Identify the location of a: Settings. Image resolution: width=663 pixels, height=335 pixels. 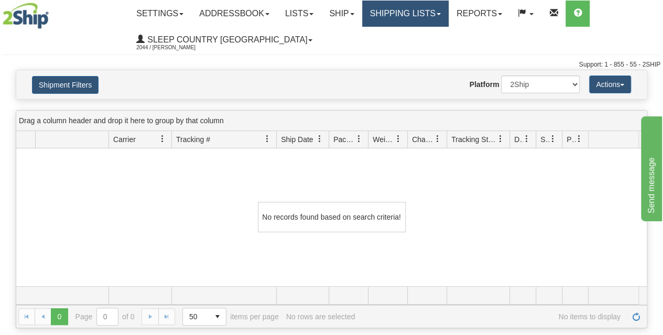
(160, 14).